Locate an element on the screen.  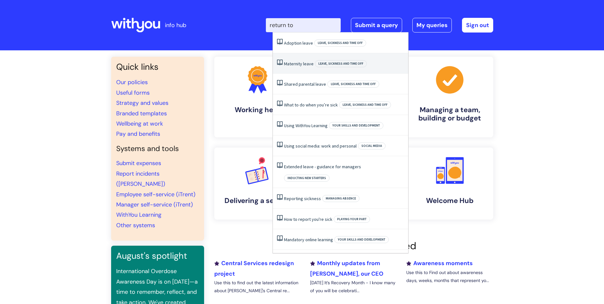
h4: Systems and tools is located at coordinates (158, 149).